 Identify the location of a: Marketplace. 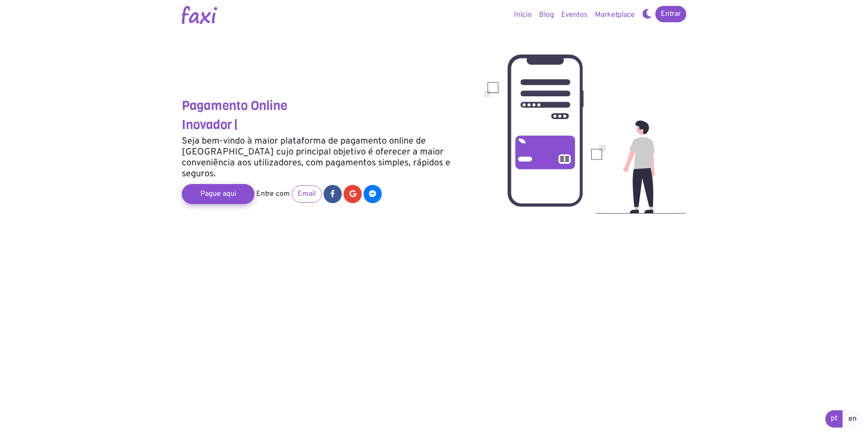
(615, 15).